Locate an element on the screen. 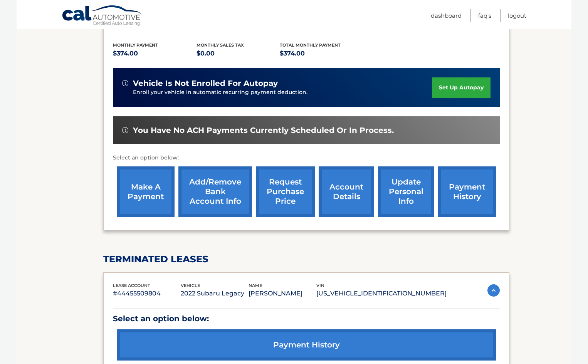 The width and height of the screenshot is (588, 364). a: Dashboard is located at coordinates (446, 15).